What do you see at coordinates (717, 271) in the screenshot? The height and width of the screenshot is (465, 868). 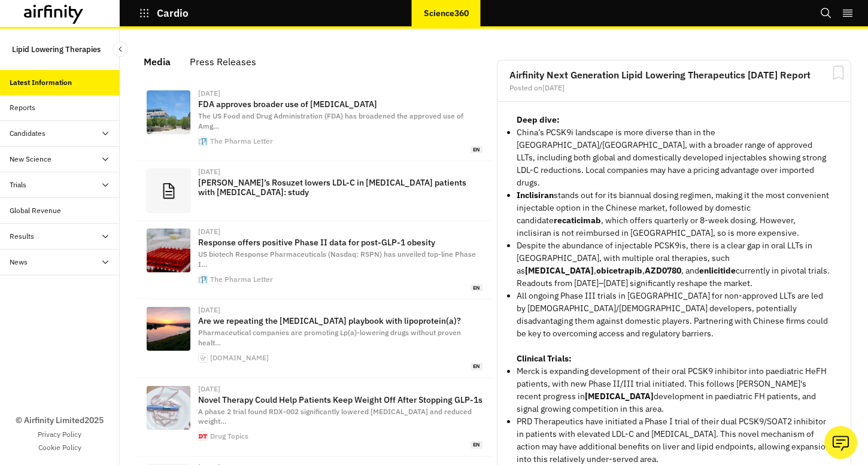 I see `strong: enlicitide` at bounding box center [717, 271].